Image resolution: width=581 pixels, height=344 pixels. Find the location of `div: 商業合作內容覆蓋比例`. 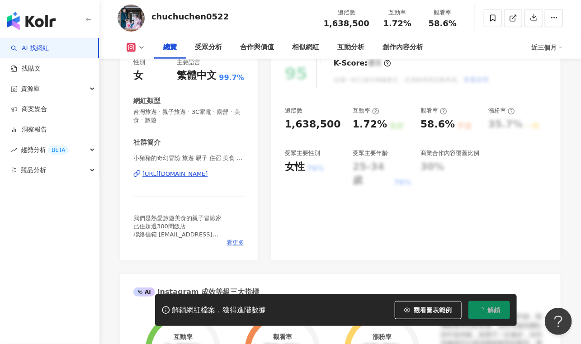

div: 商業合作內容覆蓋比例 is located at coordinates (450, 153).